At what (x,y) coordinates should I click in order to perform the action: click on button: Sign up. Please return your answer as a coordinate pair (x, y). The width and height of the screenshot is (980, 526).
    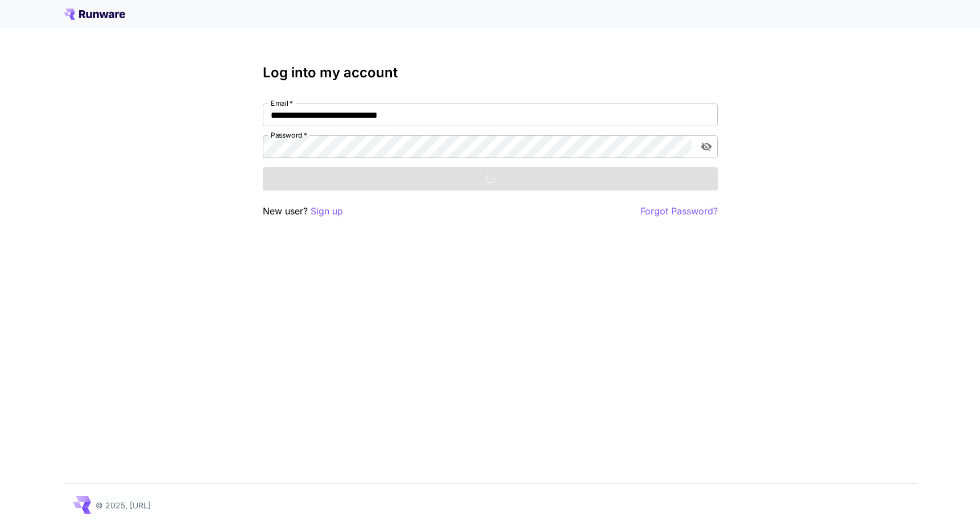
    Looking at the image, I should click on (327, 211).